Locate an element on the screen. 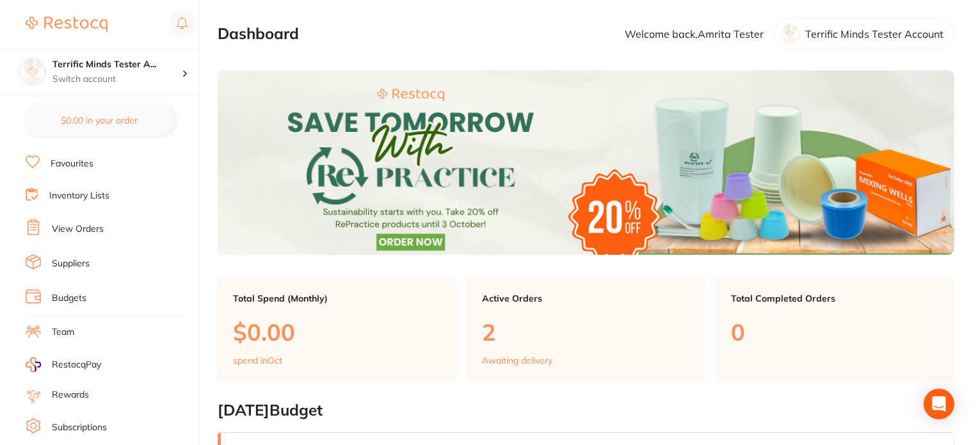  h2: Dashboard is located at coordinates (258, 34).